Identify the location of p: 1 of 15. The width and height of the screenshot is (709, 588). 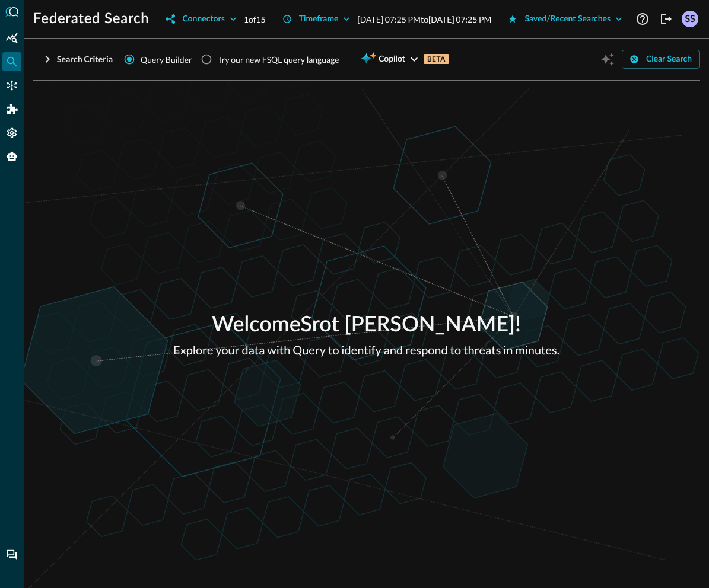
(254, 19).